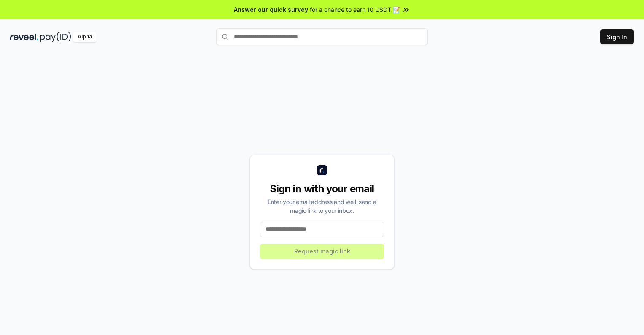 Image resolution: width=644 pixels, height=335 pixels. Describe the element at coordinates (355, 9) in the screenshot. I see `span: for a chance to earn 10 USDT 📝` at that location.